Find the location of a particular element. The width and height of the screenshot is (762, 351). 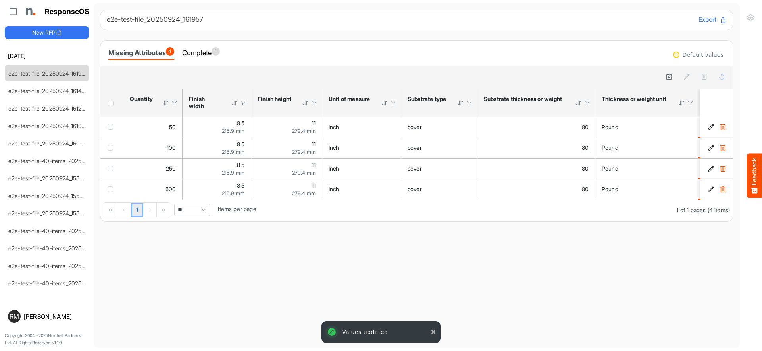

img: Northell is located at coordinates (30, 12).